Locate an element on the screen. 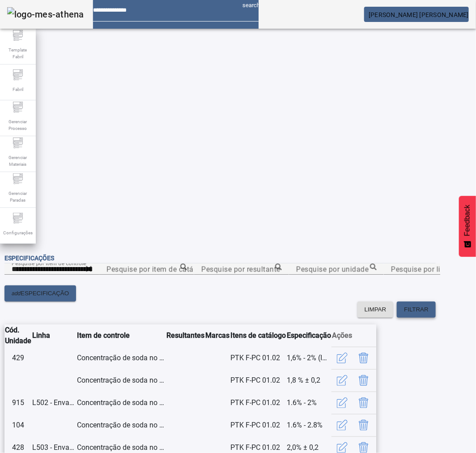 This screenshot has width=476, height=453. td: 104 is located at coordinates (18, 425).